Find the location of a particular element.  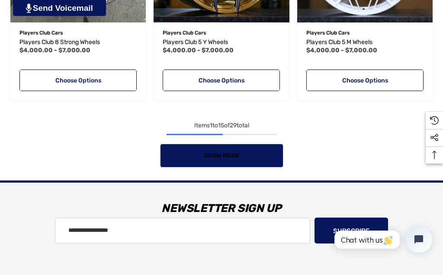

span: Show More is located at coordinates (221, 156).